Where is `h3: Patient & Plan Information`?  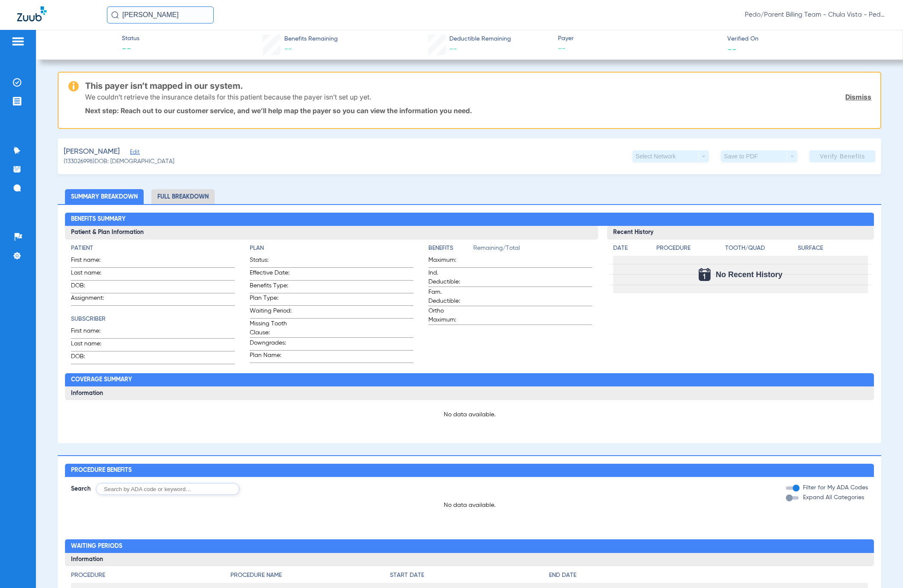
h3: Patient & Plan Information is located at coordinates (331, 233).